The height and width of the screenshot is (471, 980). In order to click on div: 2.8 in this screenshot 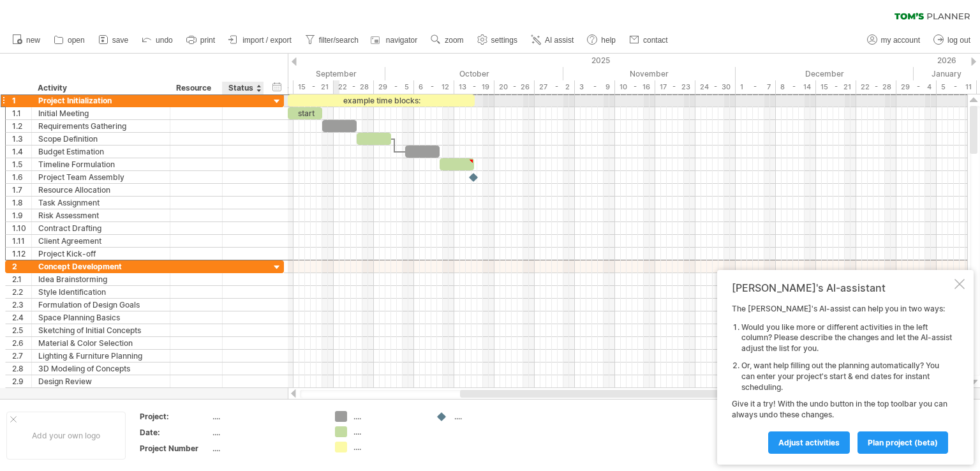, I will do `click(21, 368)`.